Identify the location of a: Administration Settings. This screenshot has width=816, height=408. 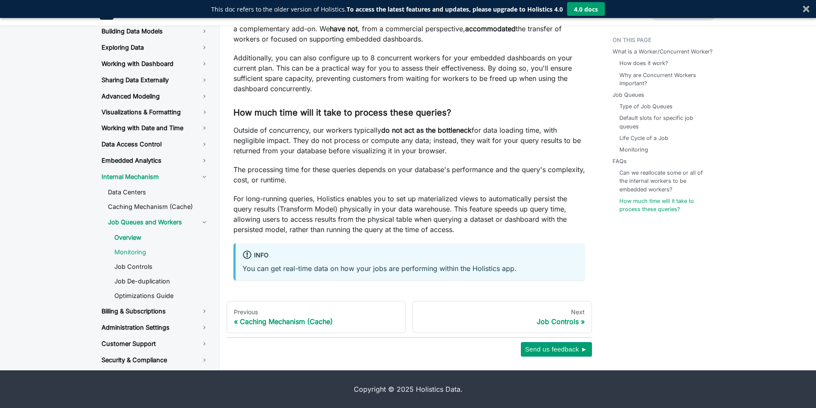
(155, 328).